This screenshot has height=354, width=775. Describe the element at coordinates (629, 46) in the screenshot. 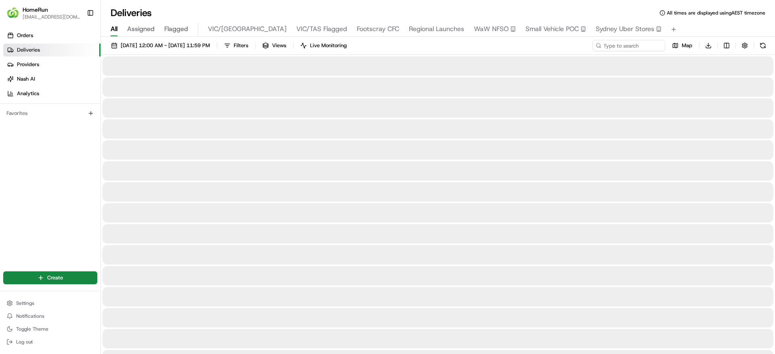

I see `input: Type to search` at that location.